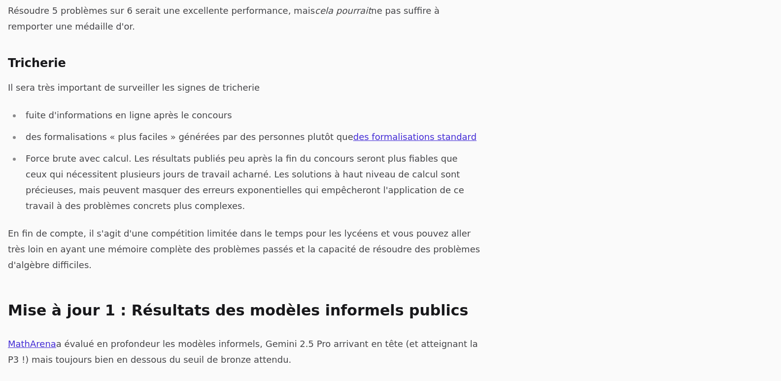 Image resolution: width=781 pixels, height=381 pixels. Describe the element at coordinates (189, 136) in the screenshot. I see `font: des formalisations « plus faciles » générées par des personnes plutôt que` at that location.